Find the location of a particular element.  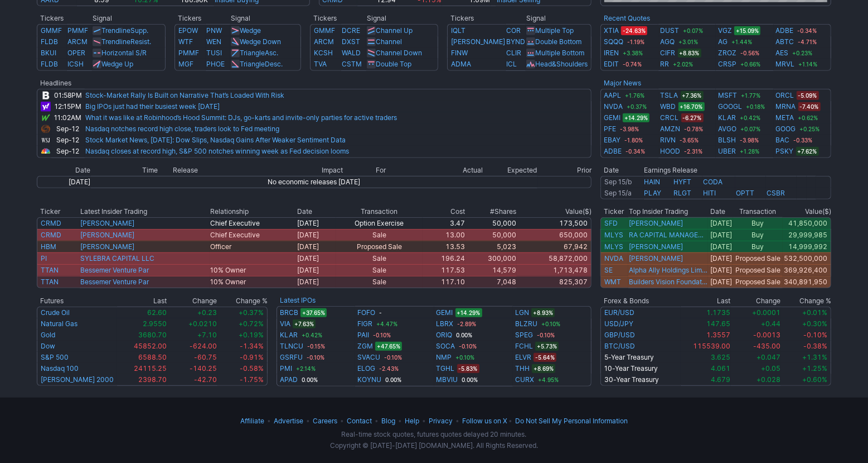

a: Dow is located at coordinates (48, 346).